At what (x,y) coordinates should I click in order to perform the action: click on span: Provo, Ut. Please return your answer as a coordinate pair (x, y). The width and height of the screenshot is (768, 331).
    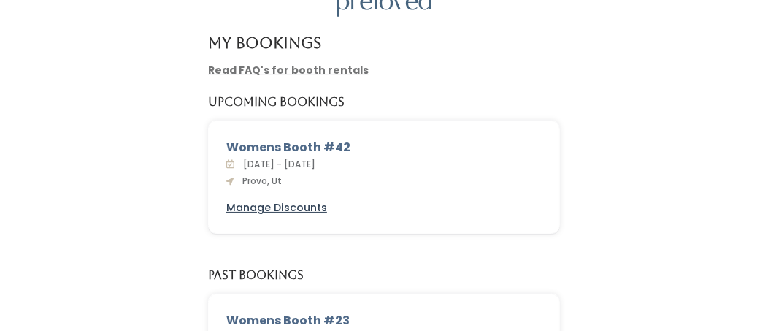
    Looking at the image, I should click on (259, 180).